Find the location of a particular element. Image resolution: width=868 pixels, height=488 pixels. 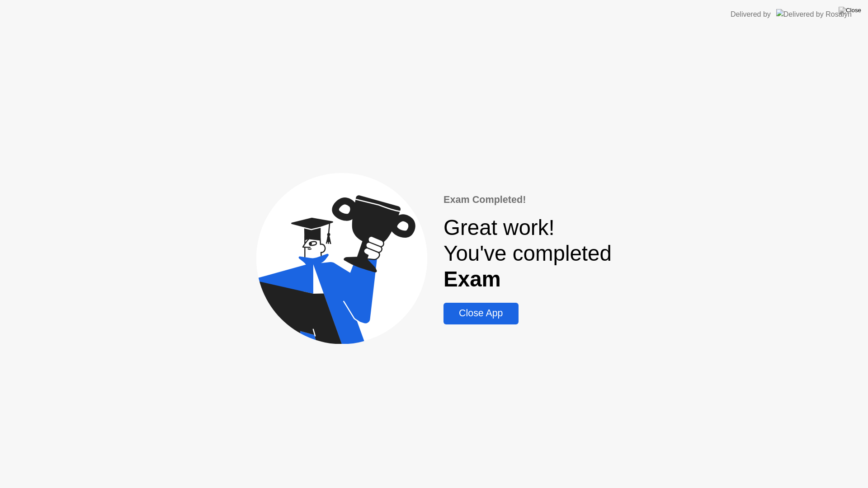

img: Delivered by Rosalyn is located at coordinates (814, 14).